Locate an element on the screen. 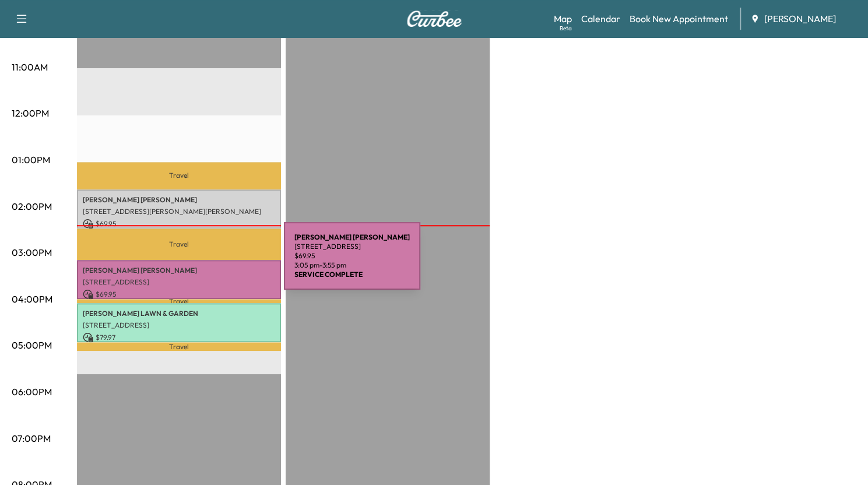  p: 02:00PM is located at coordinates (31, 206).